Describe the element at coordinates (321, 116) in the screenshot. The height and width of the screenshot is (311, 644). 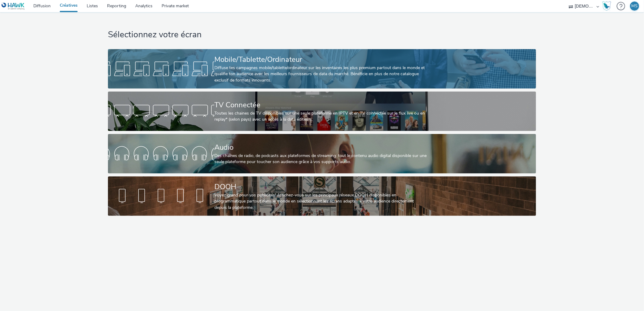
I see `div: Toutes les chaines de TV disponibles sur une seule plateforme en IPTV et en TV connectée sur le f...` at that location.